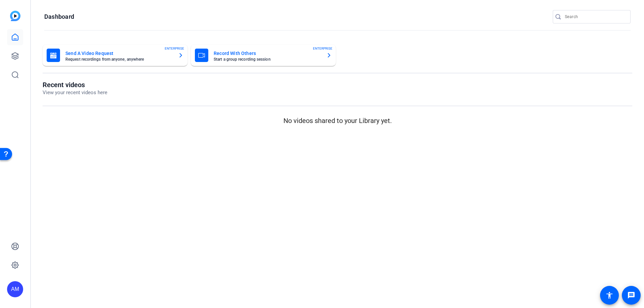 This screenshot has width=644, height=308. What do you see at coordinates (263, 55) in the screenshot?
I see `button: Record With OthersStart a group recording sessionENTERPRISE` at bounding box center [263, 55].